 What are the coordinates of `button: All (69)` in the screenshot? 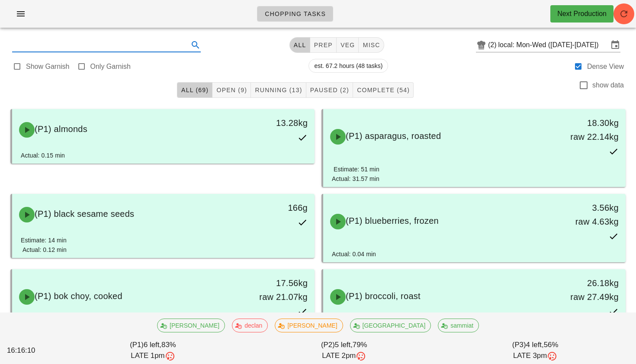 It's located at (195, 90).